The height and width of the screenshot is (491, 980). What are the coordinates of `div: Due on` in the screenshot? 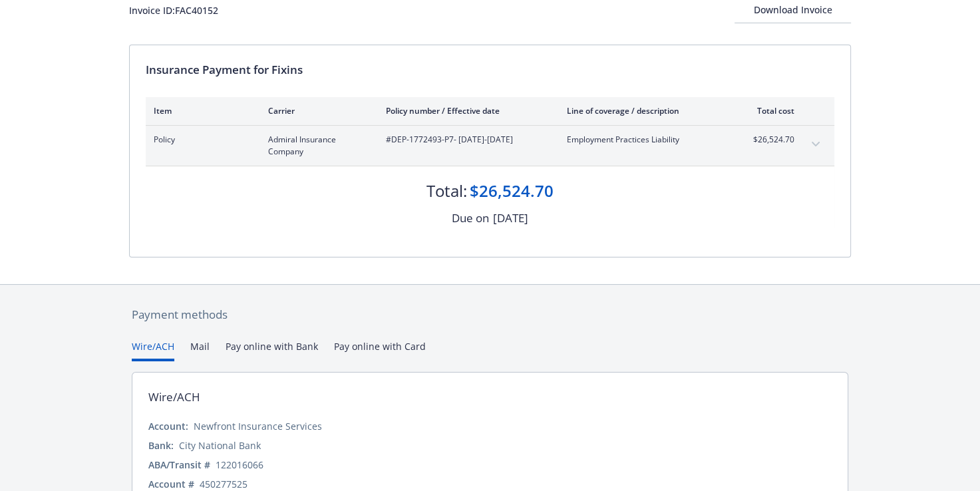 It's located at (470, 219).